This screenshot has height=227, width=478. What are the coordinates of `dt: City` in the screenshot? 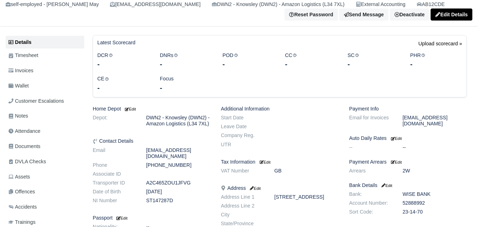 It's located at (242, 214).